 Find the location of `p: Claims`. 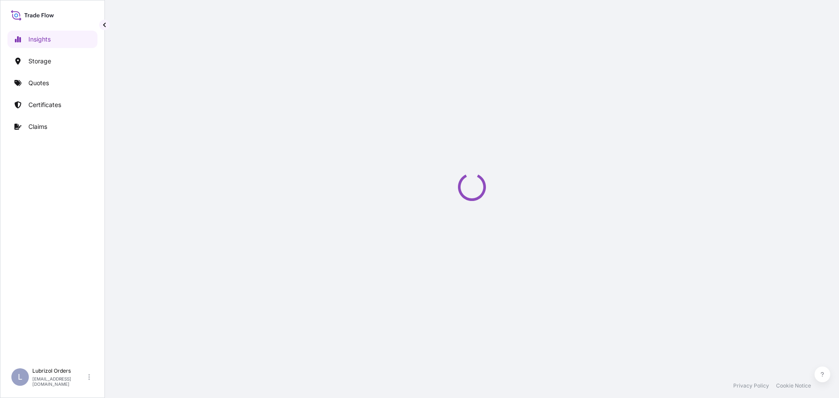

p: Claims is located at coordinates (38, 127).